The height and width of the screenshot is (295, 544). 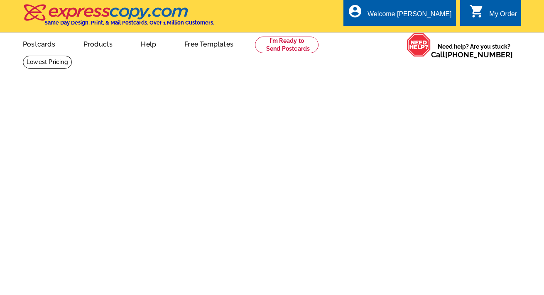 What do you see at coordinates (39, 43) in the screenshot?
I see `a: Postcards` at bounding box center [39, 43].